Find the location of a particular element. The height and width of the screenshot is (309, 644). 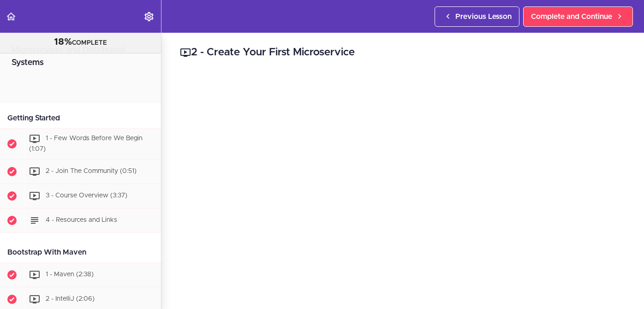

span: 1 - Maven (2:38) is located at coordinates (70, 274).